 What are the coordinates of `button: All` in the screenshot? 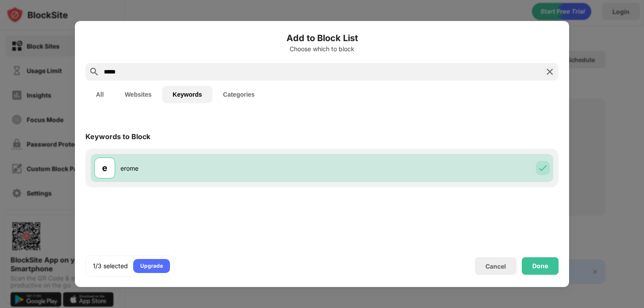 It's located at (100, 94).